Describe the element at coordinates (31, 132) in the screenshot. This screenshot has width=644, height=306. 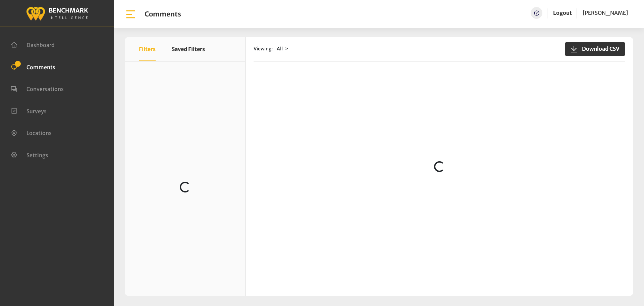
I see `a: Locations` at that location.